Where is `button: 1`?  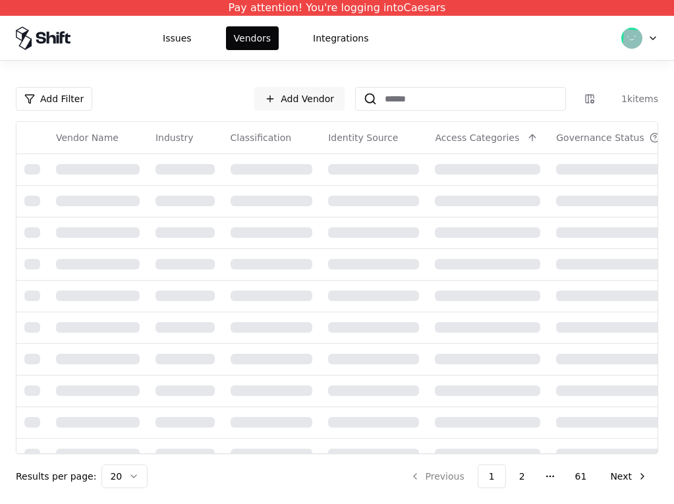 button: 1 is located at coordinates (491, 476).